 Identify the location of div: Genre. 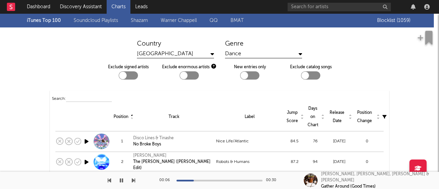
(263, 44).